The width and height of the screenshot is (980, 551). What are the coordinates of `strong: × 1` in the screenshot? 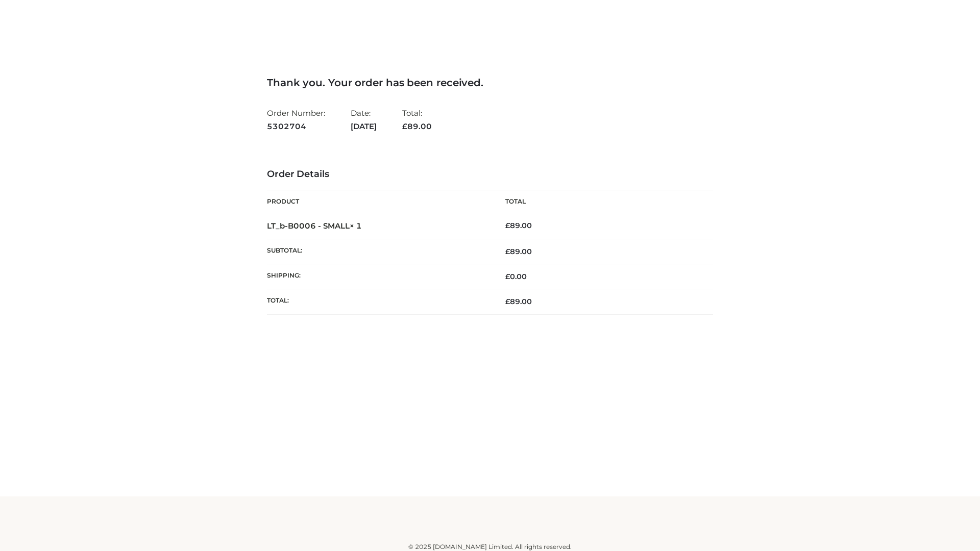 It's located at (355, 225).